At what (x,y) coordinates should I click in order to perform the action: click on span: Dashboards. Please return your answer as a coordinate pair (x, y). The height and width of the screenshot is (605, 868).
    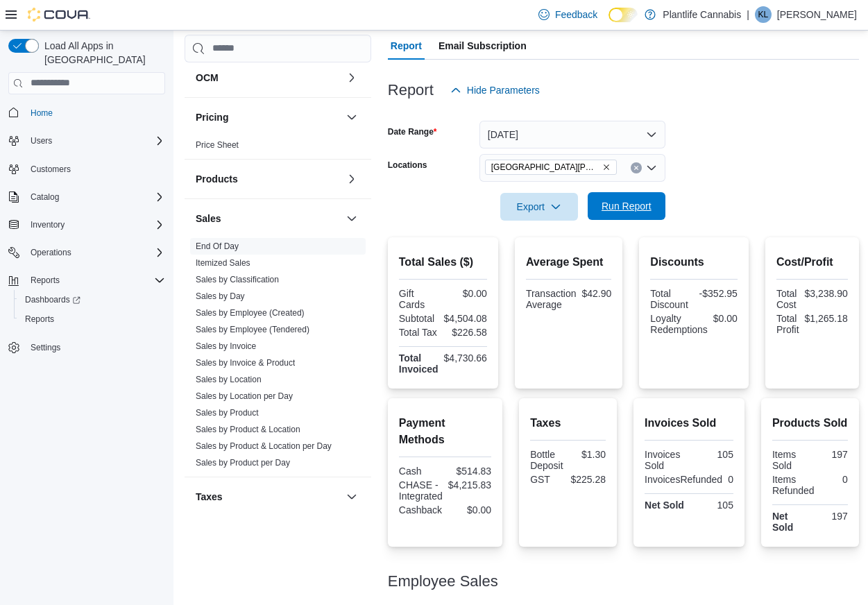
    Looking at the image, I should click on (92, 300).